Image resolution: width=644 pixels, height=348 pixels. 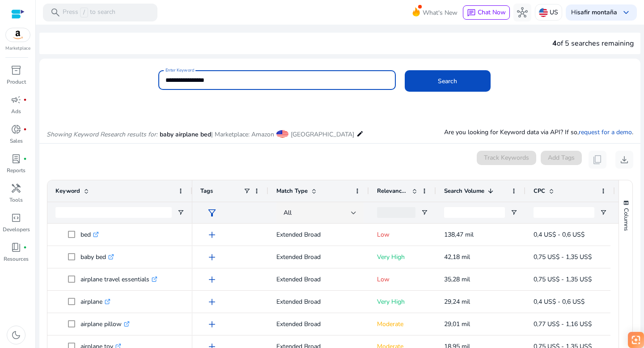 What do you see at coordinates (180, 70) in the screenshot?
I see `mat-label: Enter Keyword` at bounding box center [180, 70].